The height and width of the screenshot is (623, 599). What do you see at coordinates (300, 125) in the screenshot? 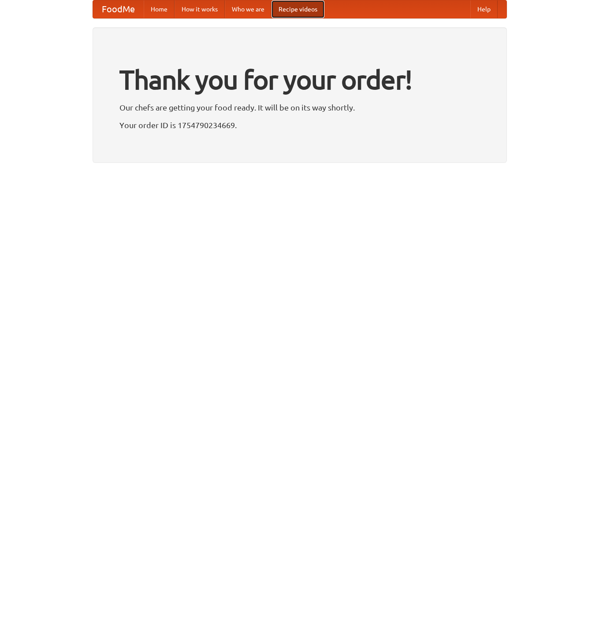
I see `p: Your order ID is 1754790234669.` at bounding box center [300, 125].